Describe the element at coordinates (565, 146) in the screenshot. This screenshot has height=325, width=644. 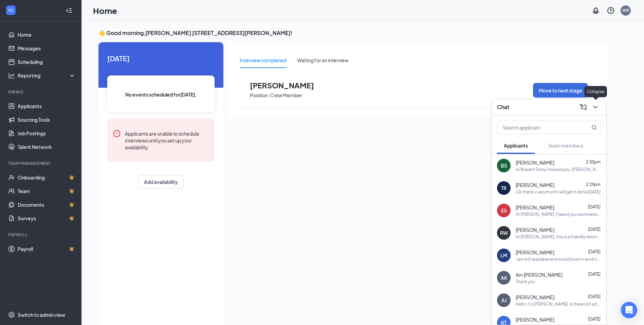
I see `span: Team members` at that location.